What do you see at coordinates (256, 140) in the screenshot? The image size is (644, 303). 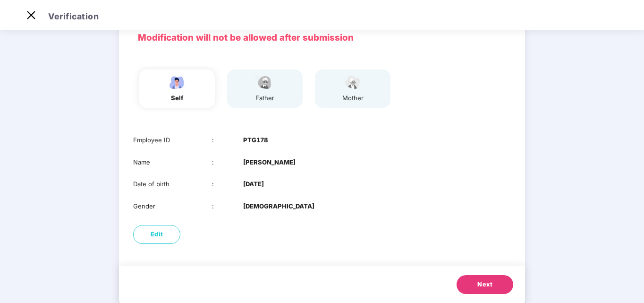 I see `b: PTG178` at bounding box center [256, 140].